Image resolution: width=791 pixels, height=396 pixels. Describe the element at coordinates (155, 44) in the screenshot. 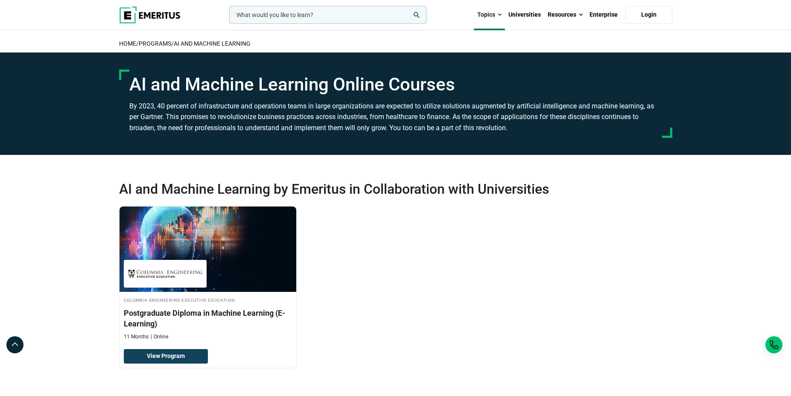

I see `a: Programs` at that location.